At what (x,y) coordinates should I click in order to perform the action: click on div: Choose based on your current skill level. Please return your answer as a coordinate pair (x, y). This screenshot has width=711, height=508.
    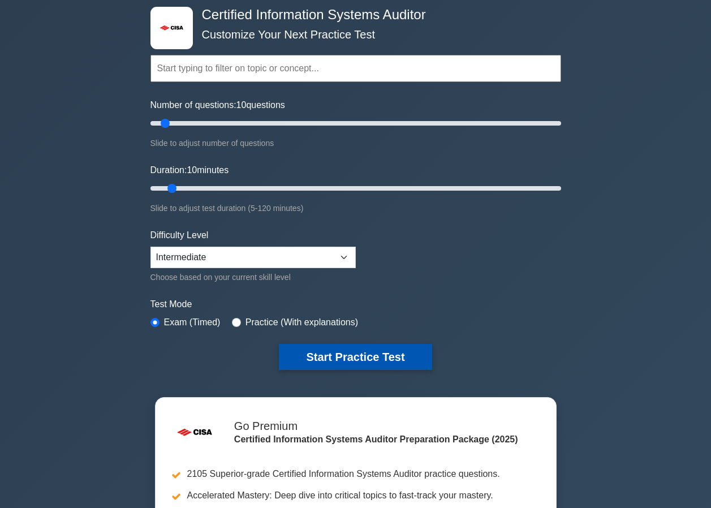
    Looking at the image, I should click on (253, 277).